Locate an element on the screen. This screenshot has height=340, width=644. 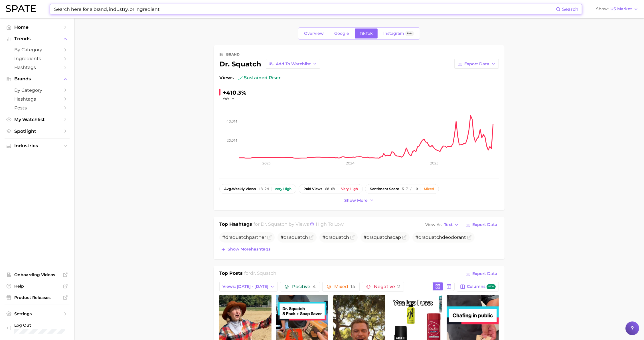
h1: Top Posts is located at coordinates (231, 274).